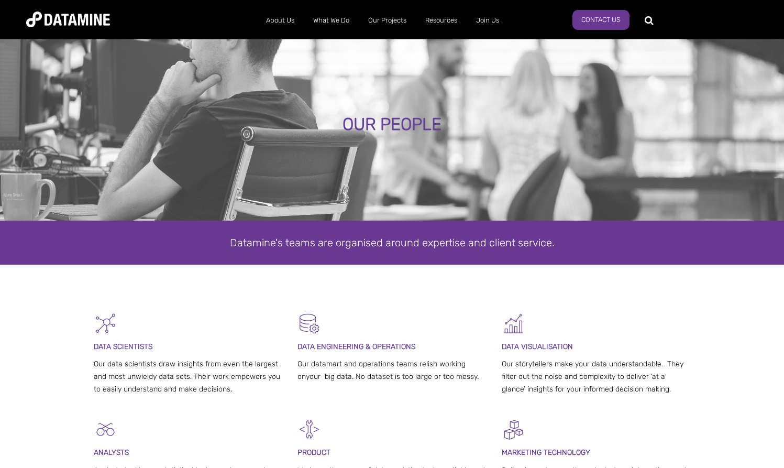 The image size is (784, 468). What do you see at coordinates (68, 19) in the screenshot?
I see `img: Datamine` at bounding box center [68, 19].